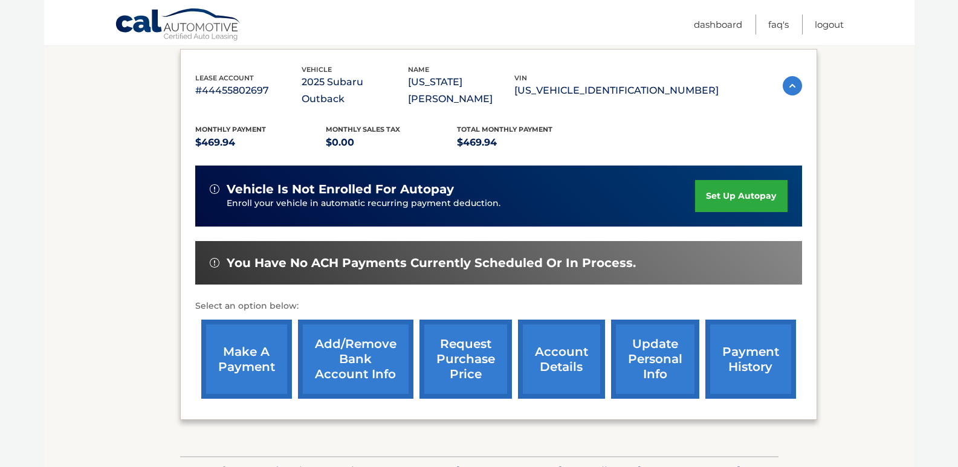 The height and width of the screenshot is (467, 958). Describe the element at coordinates (830, 24) in the screenshot. I see `a: Logout` at that location.